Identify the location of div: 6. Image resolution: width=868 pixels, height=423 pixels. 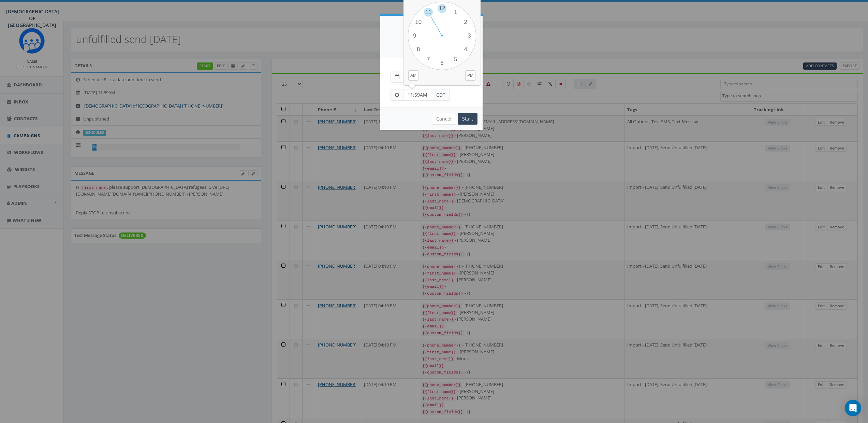
(442, 63).